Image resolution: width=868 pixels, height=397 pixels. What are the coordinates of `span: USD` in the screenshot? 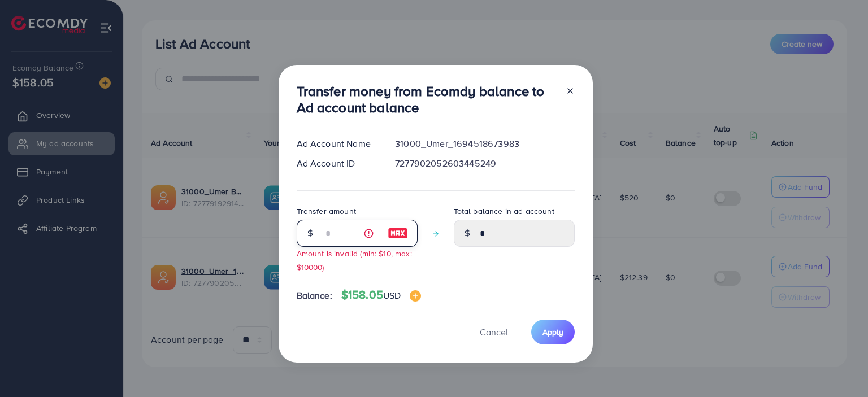 It's located at (391, 296).